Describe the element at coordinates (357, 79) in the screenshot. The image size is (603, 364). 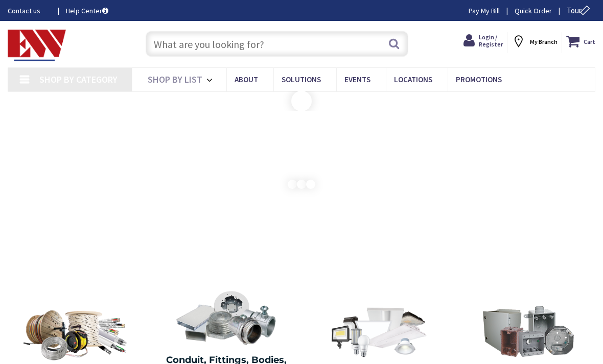
I see `span: Events` at that location.